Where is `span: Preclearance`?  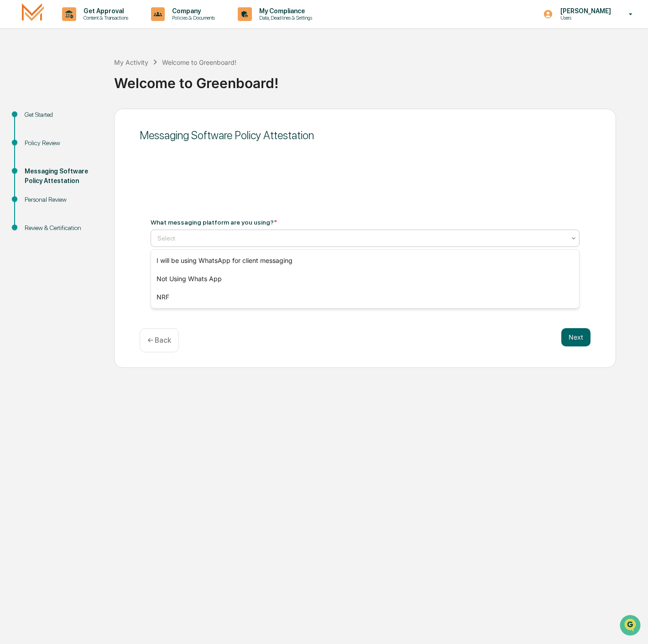 span: Preclearance is located at coordinates (38, 120).